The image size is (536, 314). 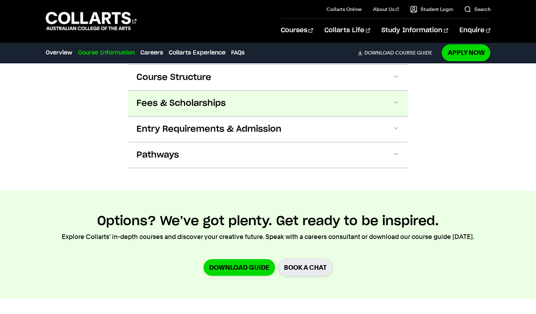 What do you see at coordinates (344, 9) in the screenshot?
I see `a: Collarts Online` at bounding box center [344, 9].